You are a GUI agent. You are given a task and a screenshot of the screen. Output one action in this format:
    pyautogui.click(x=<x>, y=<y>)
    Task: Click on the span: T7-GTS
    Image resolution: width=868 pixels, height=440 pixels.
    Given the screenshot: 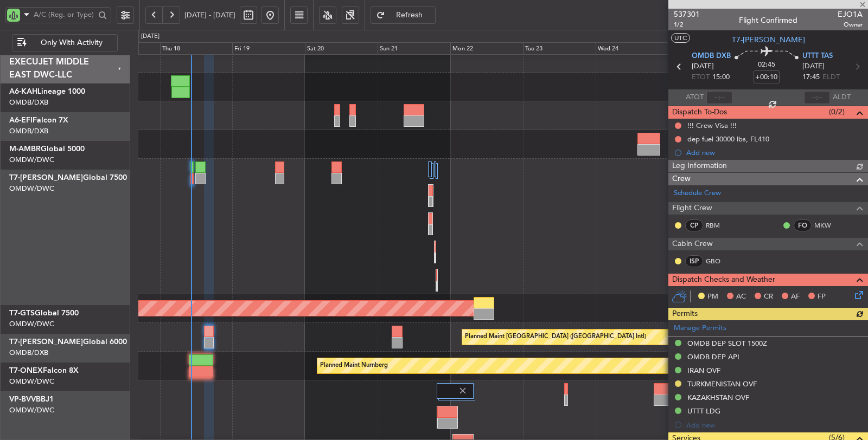 What is the action you would take?
    pyautogui.click(x=22, y=313)
    